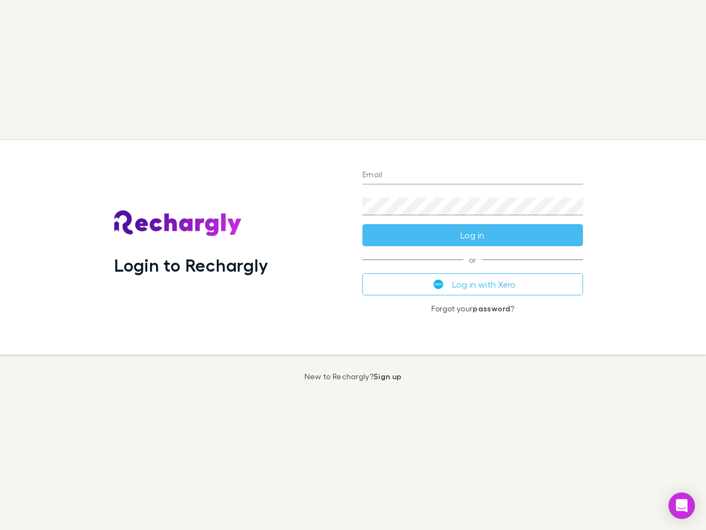 The height and width of the screenshot is (530, 706). I want to click on img: Rechargly's Logo, so click(178, 223).